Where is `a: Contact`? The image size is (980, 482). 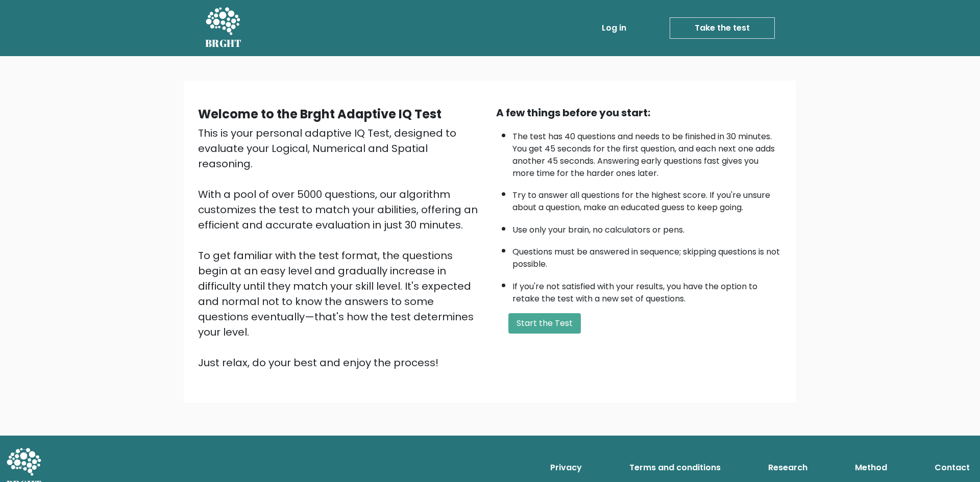 a: Contact is located at coordinates (952, 468).